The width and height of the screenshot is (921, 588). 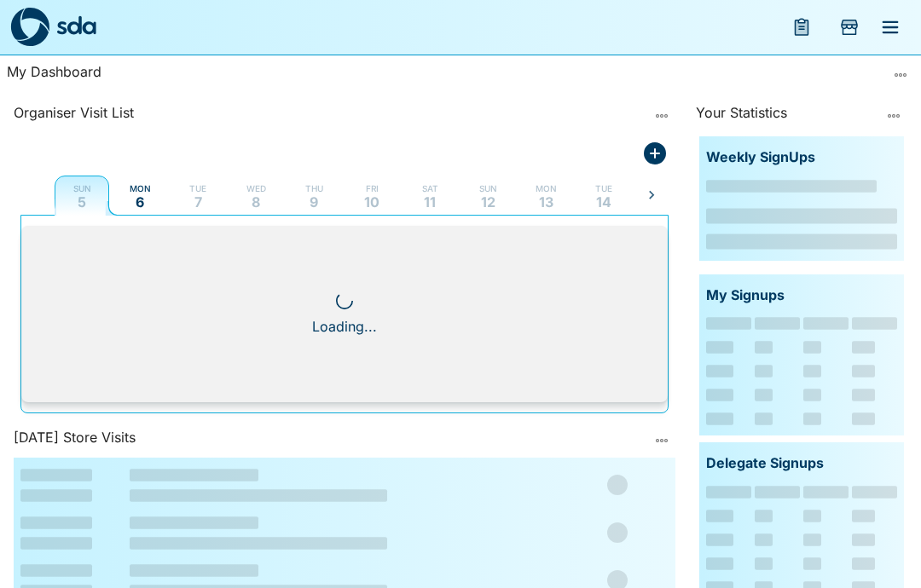 I want to click on p: Fri, so click(x=372, y=188).